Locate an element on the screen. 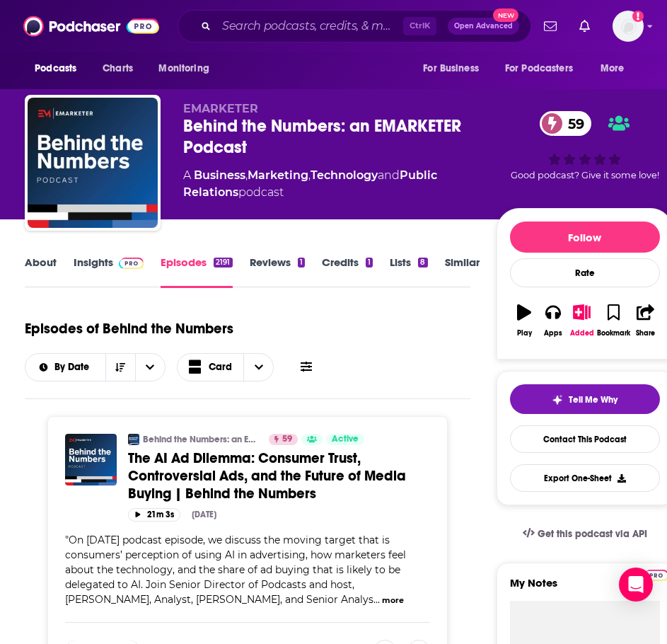 This screenshot has width=667, height=644. button: Show profile menu is located at coordinates (628, 26).